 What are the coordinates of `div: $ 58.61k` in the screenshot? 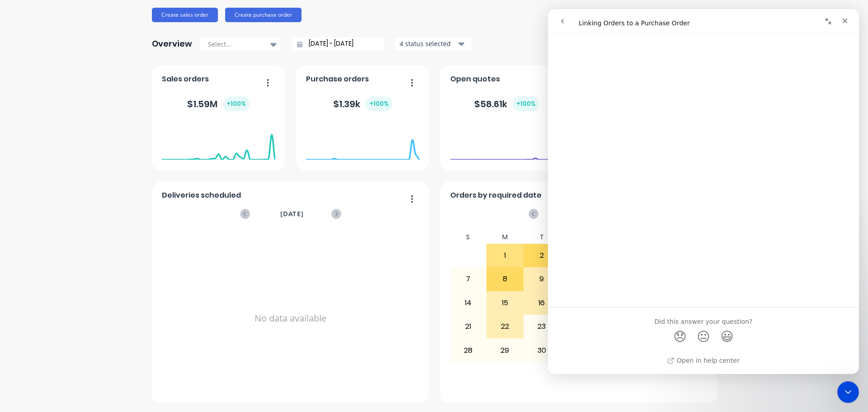 It's located at (507, 104).